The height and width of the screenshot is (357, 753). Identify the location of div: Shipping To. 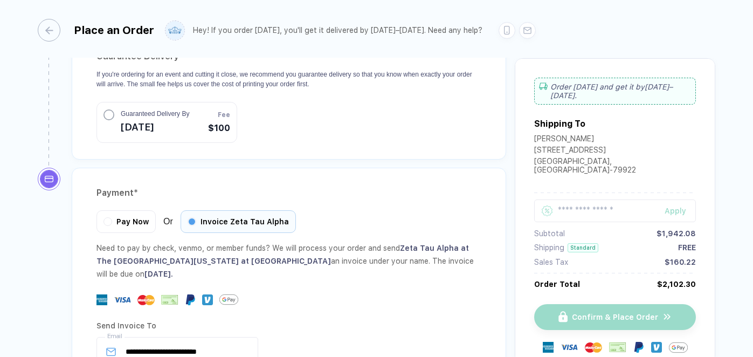
(559, 123).